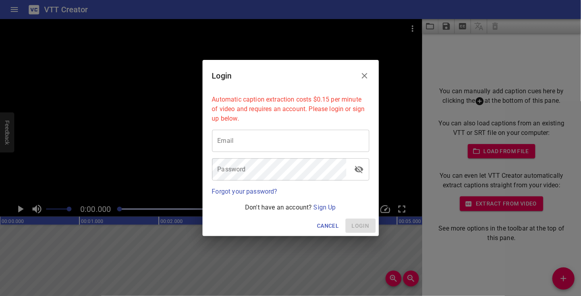  Describe the element at coordinates (328, 226) in the screenshot. I see `button: Cancel` at that location.